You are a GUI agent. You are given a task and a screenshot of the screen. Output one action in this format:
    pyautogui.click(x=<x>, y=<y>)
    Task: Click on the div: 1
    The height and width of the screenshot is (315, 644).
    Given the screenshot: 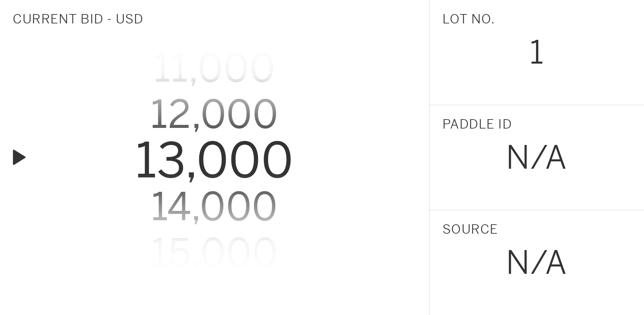 What is the action you would take?
    pyautogui.click(x=536, y=53)
    